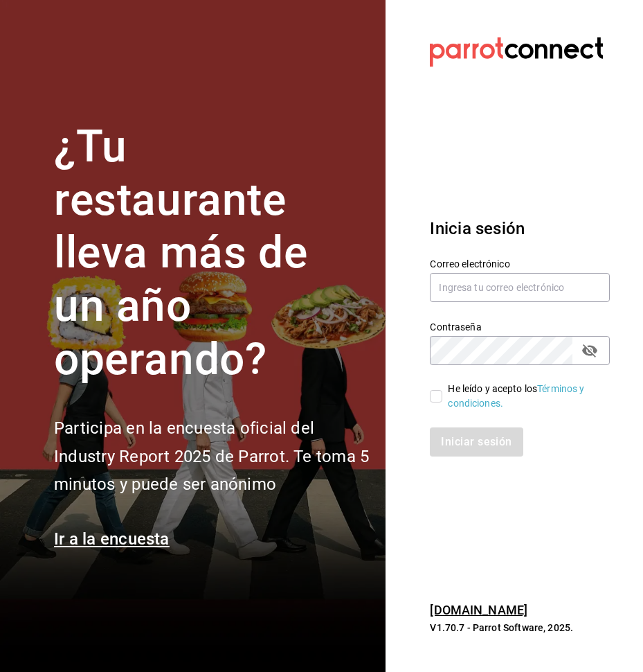 The height and width of the screenshot is (672, 643). I want to click on h2: Participa en la encuesta oficial del Industry Report 2025 de Parrot. Te toma 5 minutos y puede se..., so click(211, 456).